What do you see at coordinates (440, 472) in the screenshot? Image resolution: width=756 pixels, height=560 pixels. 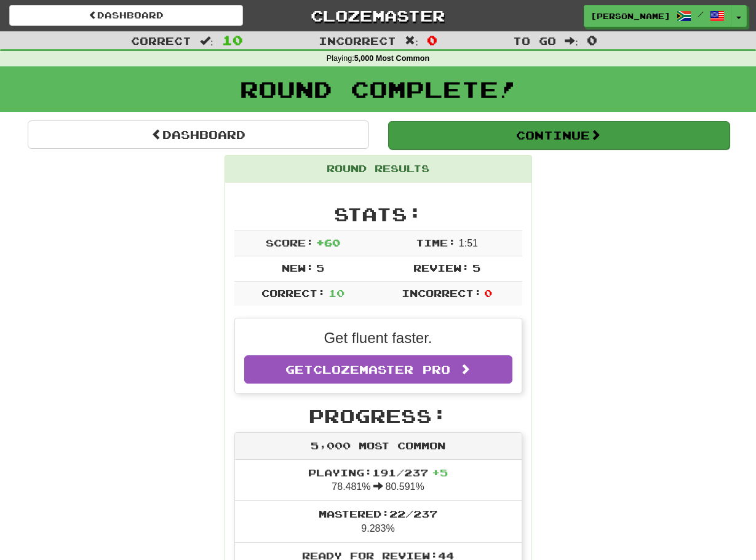 I see `span: + 5` at bounding box center [440, 472].